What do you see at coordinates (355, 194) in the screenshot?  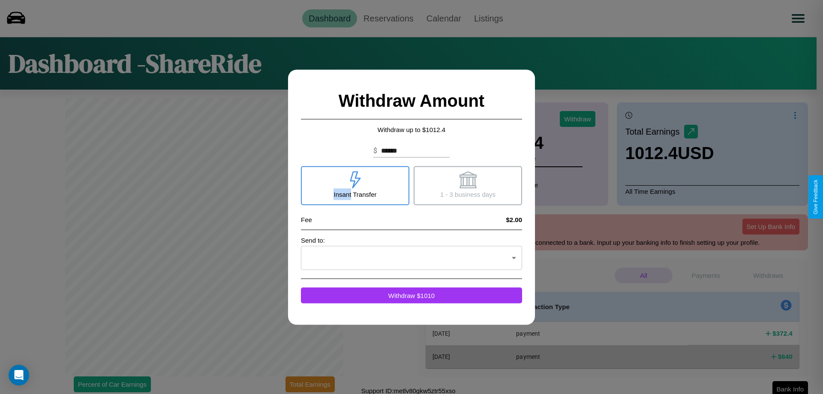 I see `p: Insant Transfer` at bounding box center [355, 194].